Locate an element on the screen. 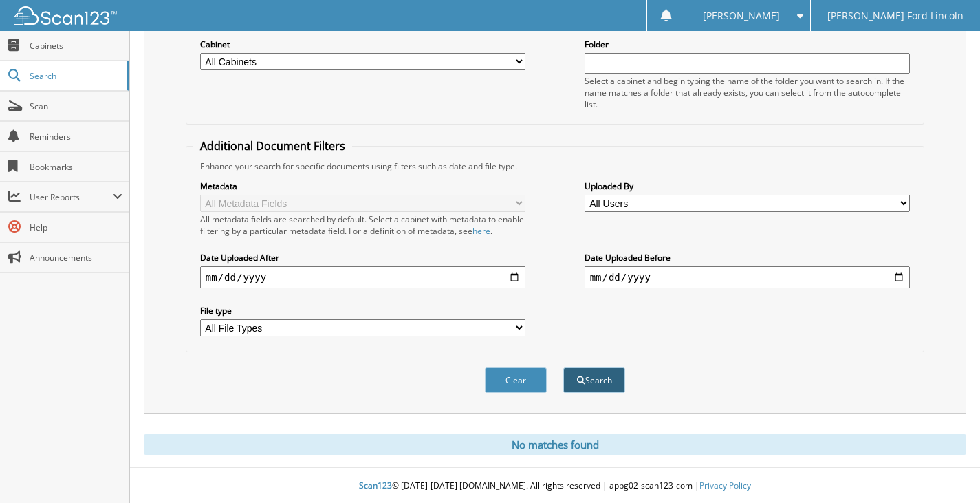 The image size is (980, 503). span: Scan123 is located at coordinates (375, 485).